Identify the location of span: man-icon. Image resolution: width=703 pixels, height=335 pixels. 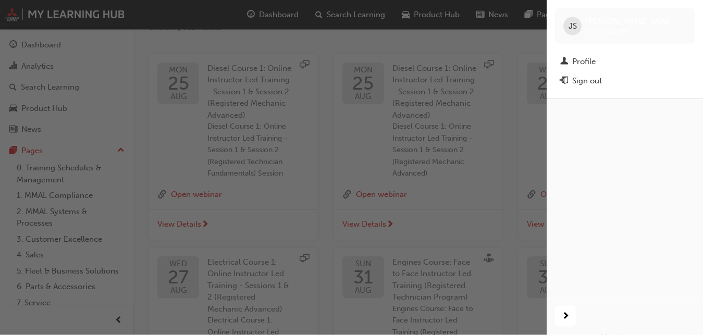
(564, 62).